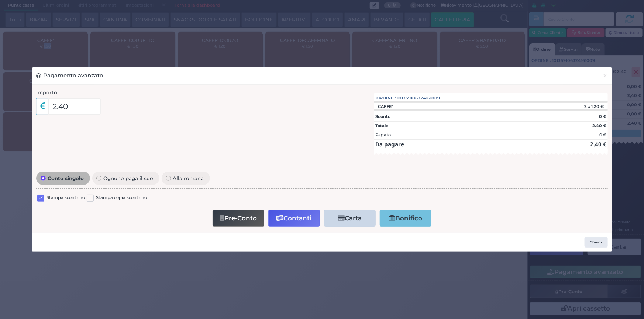 The image size is (644, 319). I want to click on input: Es. 30.99, so click(75, 107).